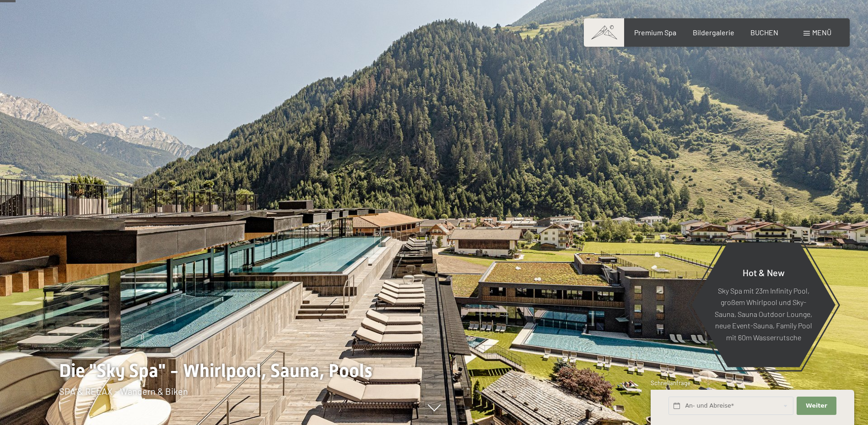 The width and height of the screenshot is (868, 425). Describe the element at coordinates (816, 405) in the screenshot. I see `button: Weiter` at that location.